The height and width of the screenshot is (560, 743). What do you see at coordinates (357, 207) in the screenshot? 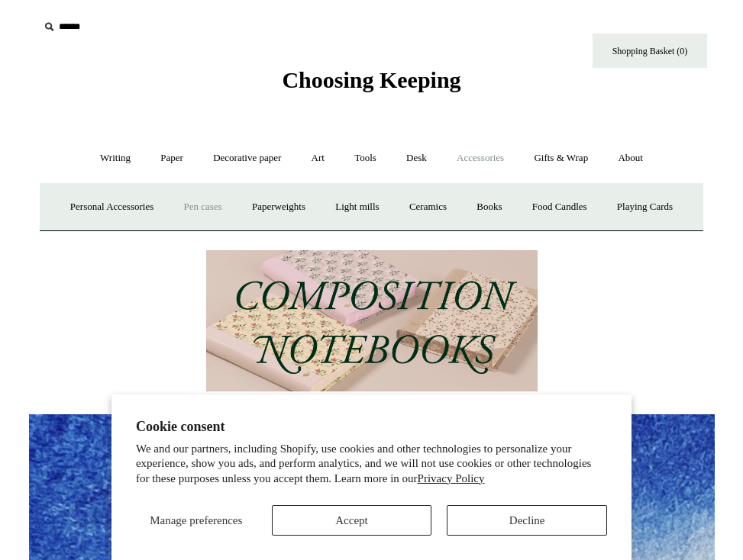
I see `a: Light mills` at bounding box center [357, 207].